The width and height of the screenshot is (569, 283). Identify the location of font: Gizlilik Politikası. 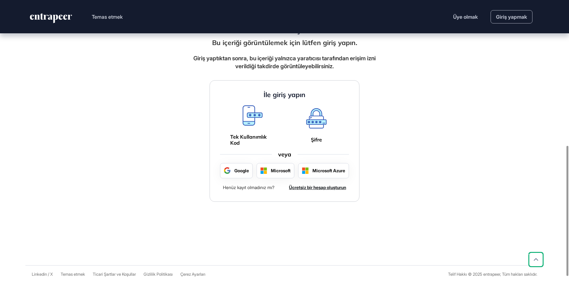
(158, 274).